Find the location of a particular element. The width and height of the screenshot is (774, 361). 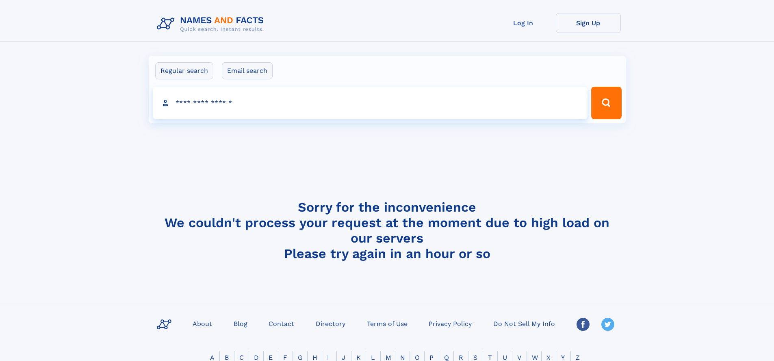

a: Sign Up is located at coordinates (589, 23).